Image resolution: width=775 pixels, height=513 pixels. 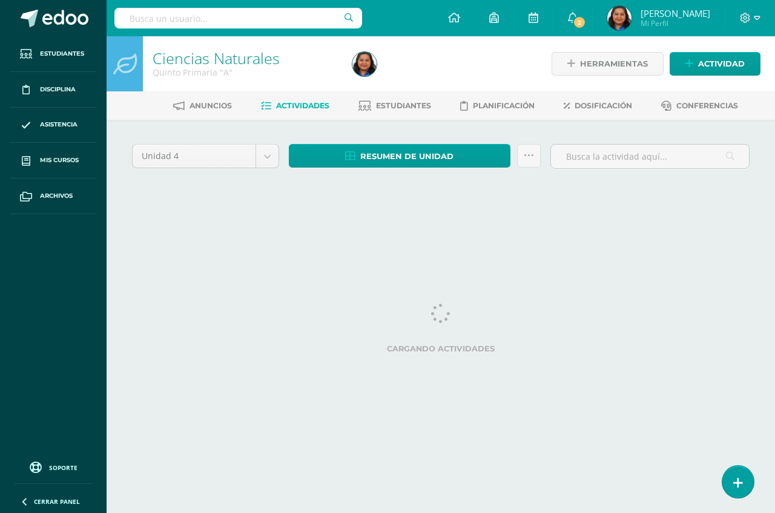 What do you see at coordinates (194, 156) in the screenshot?
I see `span: Unidad 4` at bounding box center [194, 156].